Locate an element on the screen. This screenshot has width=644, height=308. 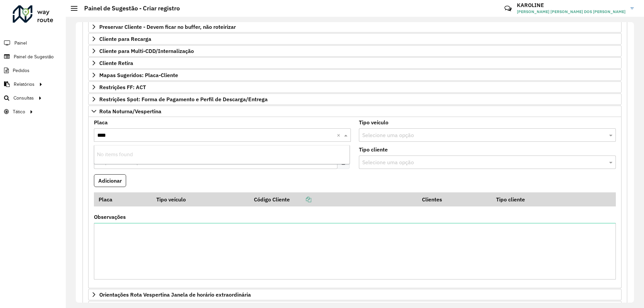
span: Cliente para Multi-CDD/Internalização is located at coordinates (146, 51).